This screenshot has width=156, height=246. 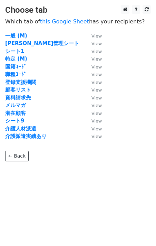 What do you see at coordinates (16, 74) in the screenshot?
I see `strong: 職種ｺｰﾄﾞ` at bounding box center [16, 74].